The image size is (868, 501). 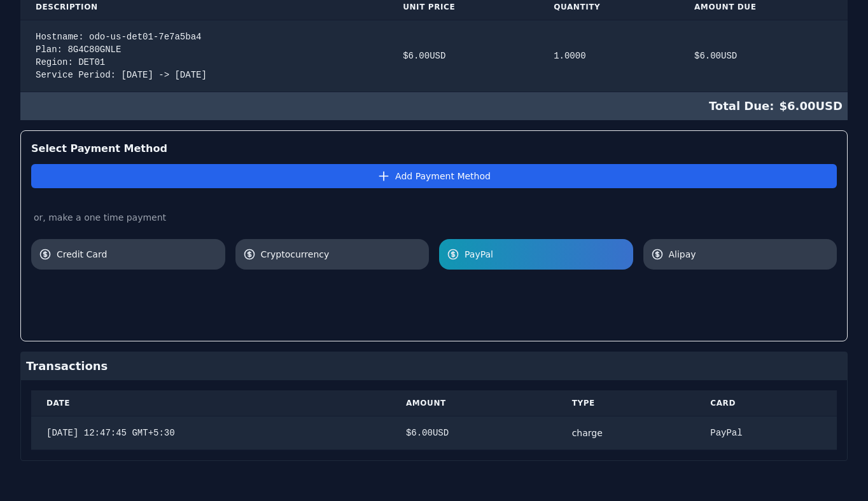 What do you see at coordinates (434, 149) in the screenshot?
I see `div: Select Payment Method` at bounding box center [434, 149].